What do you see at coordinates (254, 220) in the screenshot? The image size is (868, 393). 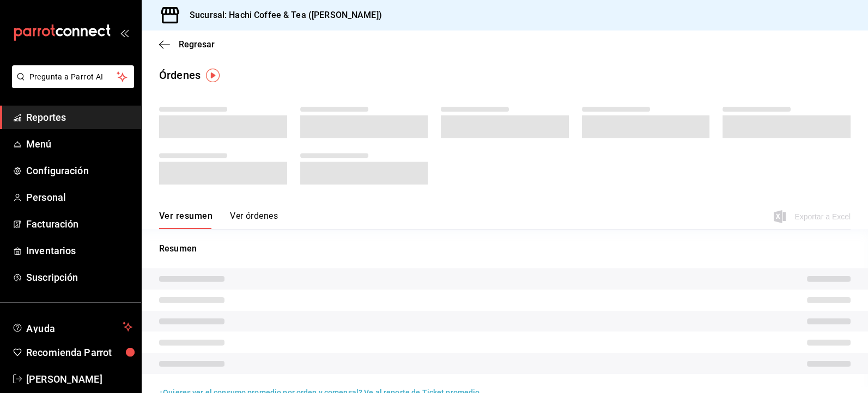 I see `button: Ver órdenes` at bounding box center [254, 220].